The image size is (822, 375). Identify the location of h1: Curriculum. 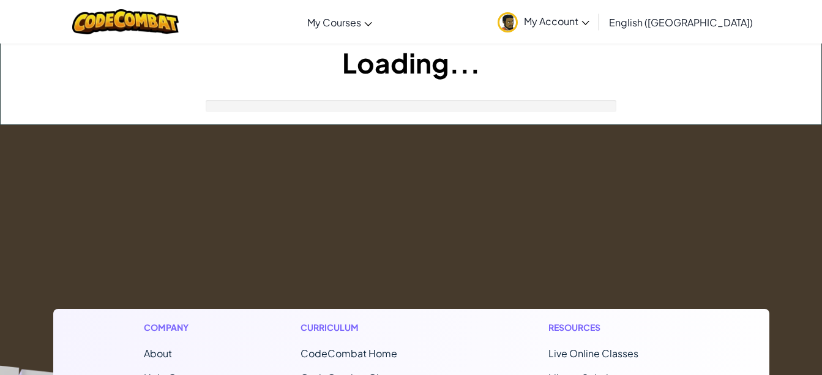
(375, 327).